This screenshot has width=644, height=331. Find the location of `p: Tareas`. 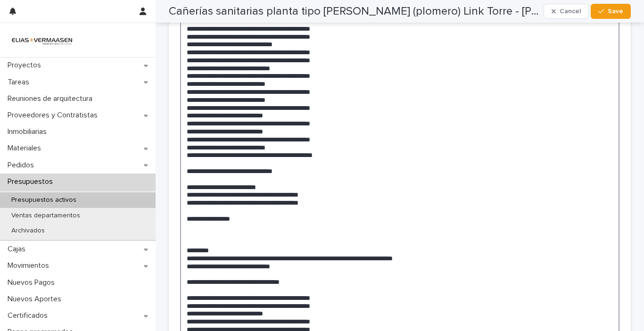

p: Tareas is located at coordinates (20, 82).